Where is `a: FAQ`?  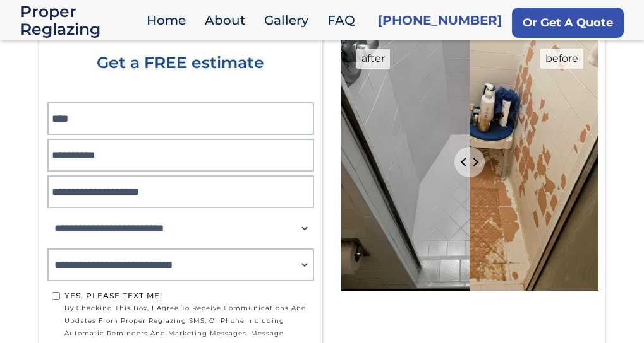 a: FAQ is located at coordinates (344, 20).